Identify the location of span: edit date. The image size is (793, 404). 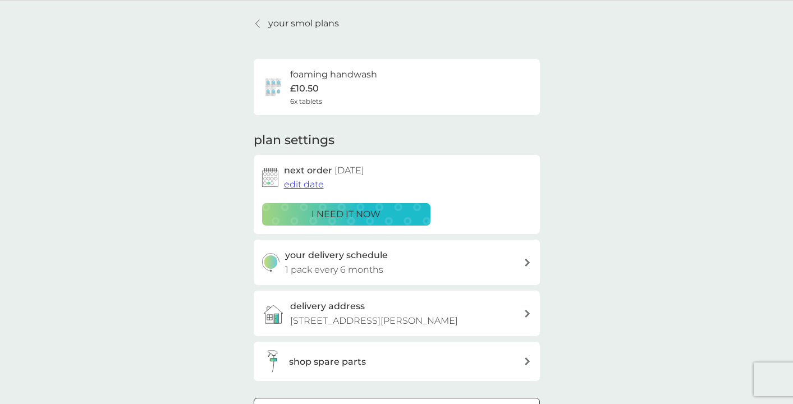
(304, 184).